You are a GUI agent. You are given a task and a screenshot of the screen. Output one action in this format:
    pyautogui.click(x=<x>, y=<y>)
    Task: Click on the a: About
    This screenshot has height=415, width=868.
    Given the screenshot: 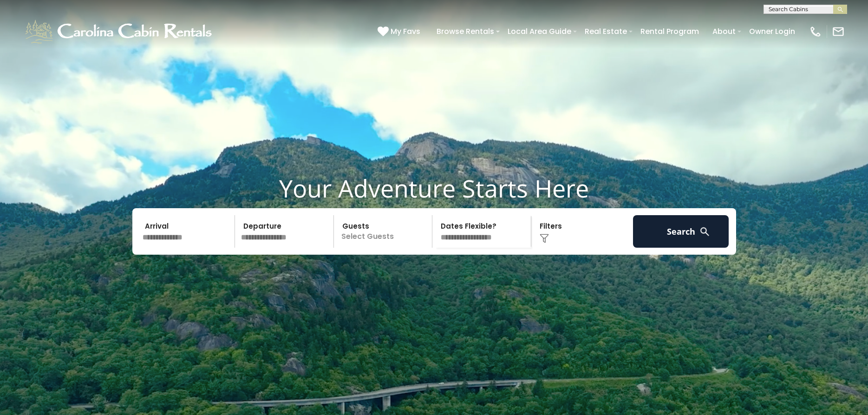 What is the action you would take?
    pyautogui.click(x=724, y=31)
    